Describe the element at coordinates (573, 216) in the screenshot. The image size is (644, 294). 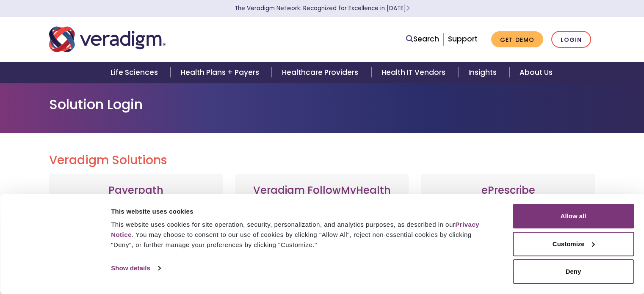
I see `button: Allow all` at that location.